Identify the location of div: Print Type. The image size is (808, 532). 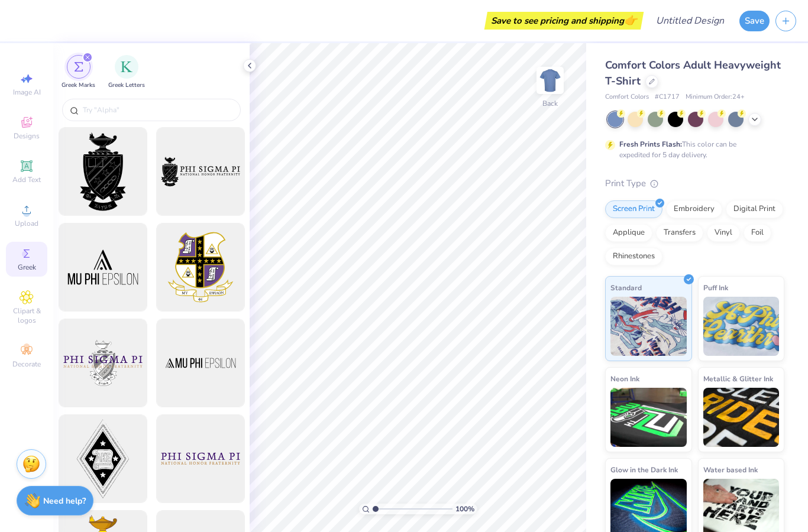
(694, 184).